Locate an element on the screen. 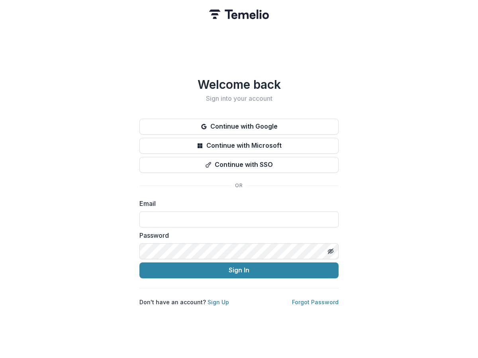  label: Password is located at coordinates (237, 235).